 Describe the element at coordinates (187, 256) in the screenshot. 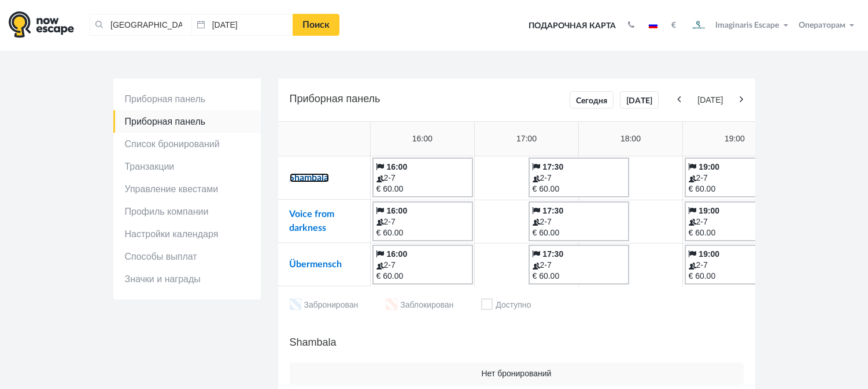

I see `a: Способы выплат` at that location.